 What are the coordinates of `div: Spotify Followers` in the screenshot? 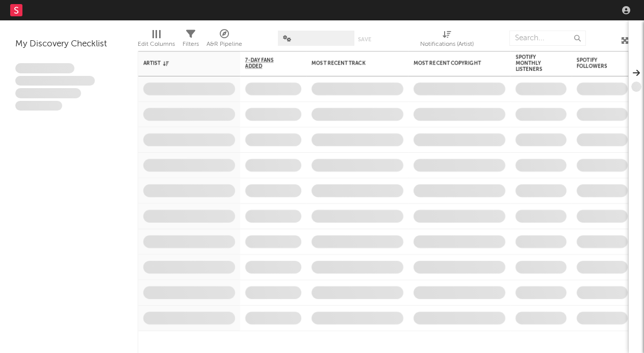 It's located at (595, 63).